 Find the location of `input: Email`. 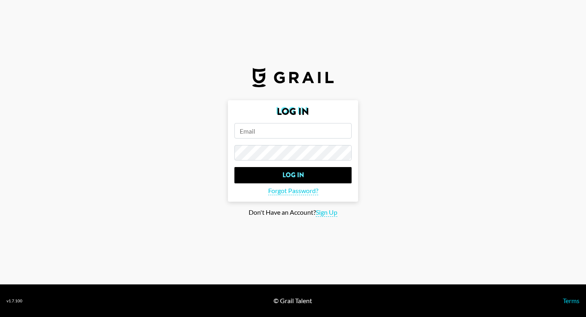

input: Email is located at coordinates (293, 131).